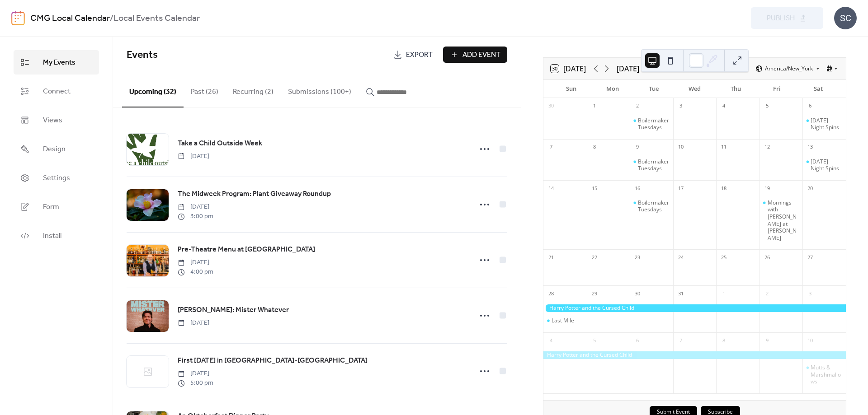 The image size is (868, 415). I want to click on div: Mornings with Mrs. Claus at Fenton, so click(781, 221).